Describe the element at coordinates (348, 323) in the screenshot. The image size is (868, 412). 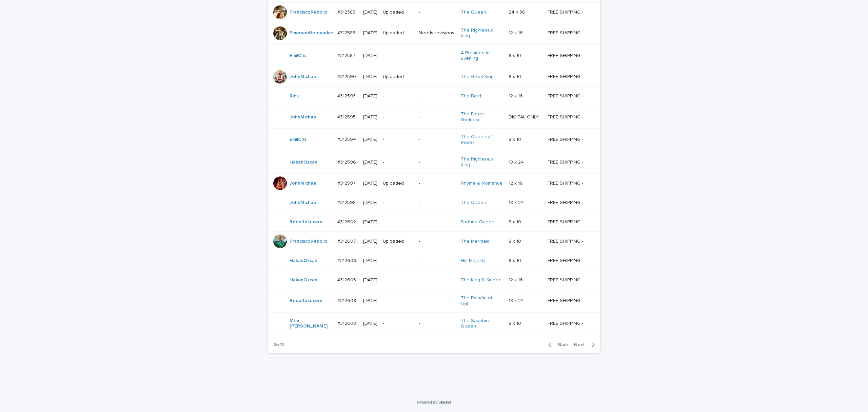
I see `p: #312608` at that location.